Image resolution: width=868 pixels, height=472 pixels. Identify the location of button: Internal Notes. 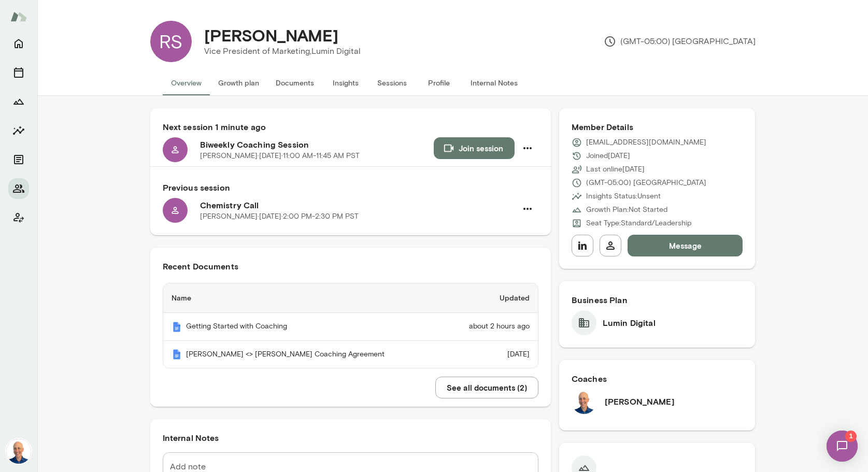
(494, 83).